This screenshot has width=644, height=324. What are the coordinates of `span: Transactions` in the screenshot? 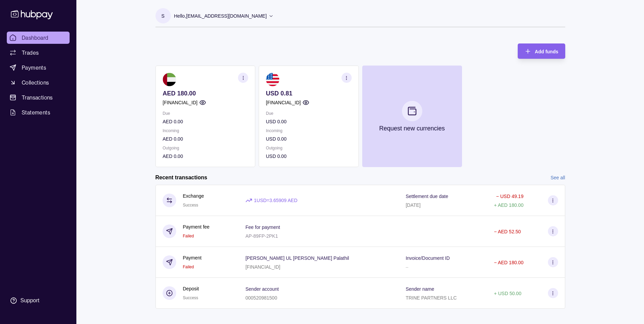 It's located at (37, 97).